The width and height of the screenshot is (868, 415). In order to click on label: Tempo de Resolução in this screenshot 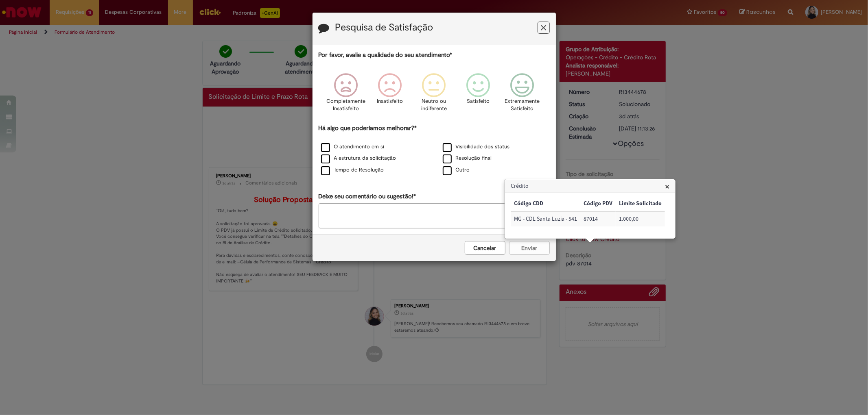, I will do `click(352, 170)`.